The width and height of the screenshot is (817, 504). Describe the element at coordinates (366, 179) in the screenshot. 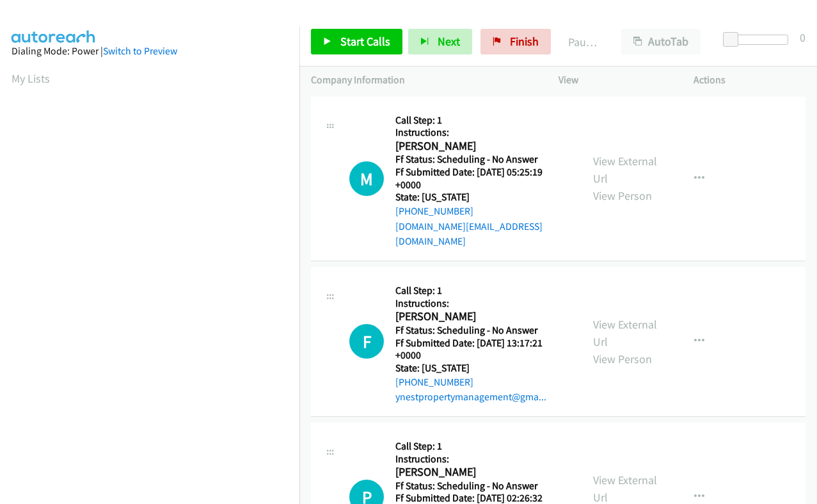

I see `h1: M` at that location.